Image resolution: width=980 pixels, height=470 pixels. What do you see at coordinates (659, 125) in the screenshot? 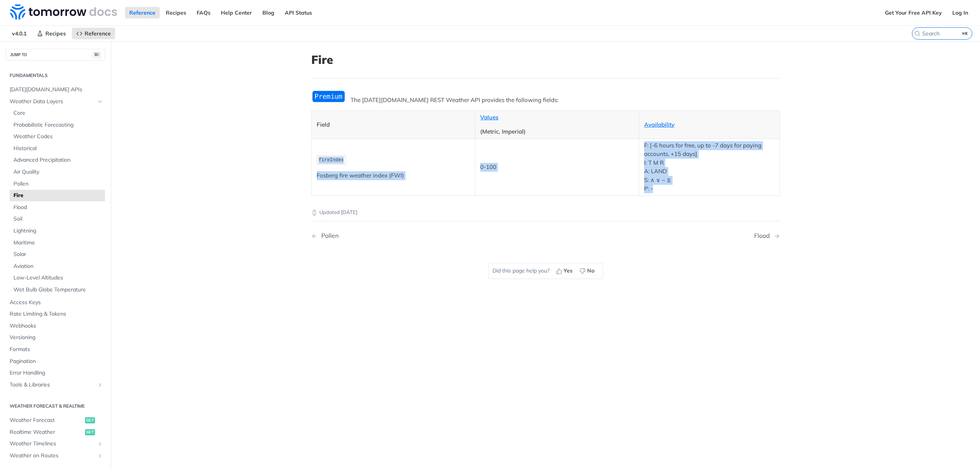
I see `a: Availability` at bounding box center [659, 125].